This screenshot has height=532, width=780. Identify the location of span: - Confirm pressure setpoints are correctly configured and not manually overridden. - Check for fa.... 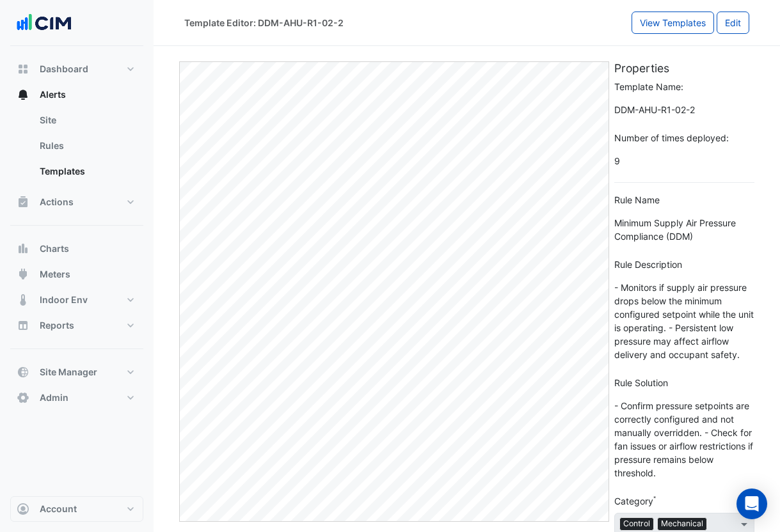
(683, 439).